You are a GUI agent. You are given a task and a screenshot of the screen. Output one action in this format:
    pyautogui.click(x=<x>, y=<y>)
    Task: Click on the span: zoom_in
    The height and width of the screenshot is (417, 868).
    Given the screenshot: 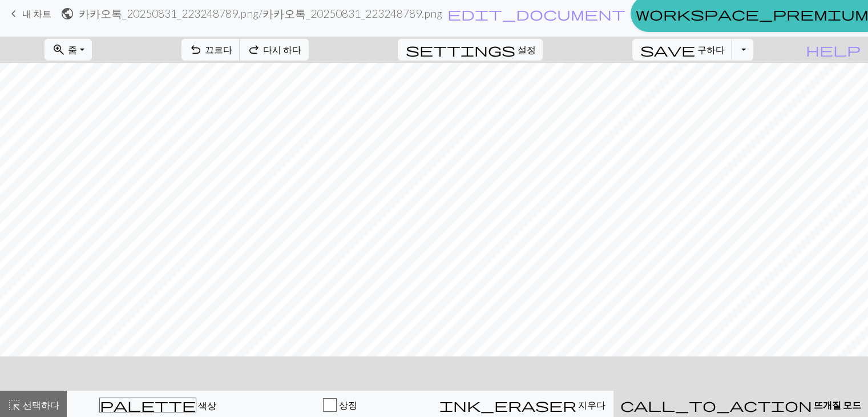 What is the action you would take?
    pyautogui.click(x=59, y=50)
    